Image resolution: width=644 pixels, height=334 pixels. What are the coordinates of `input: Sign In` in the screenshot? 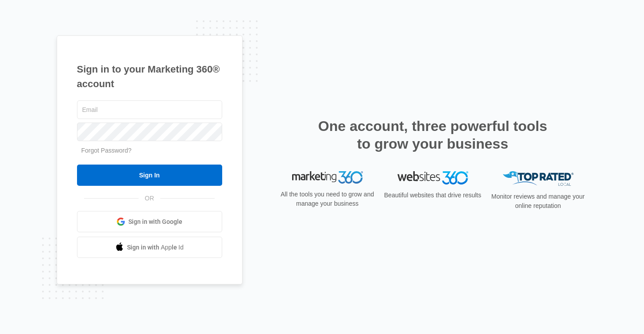 It's located at (149, 176).